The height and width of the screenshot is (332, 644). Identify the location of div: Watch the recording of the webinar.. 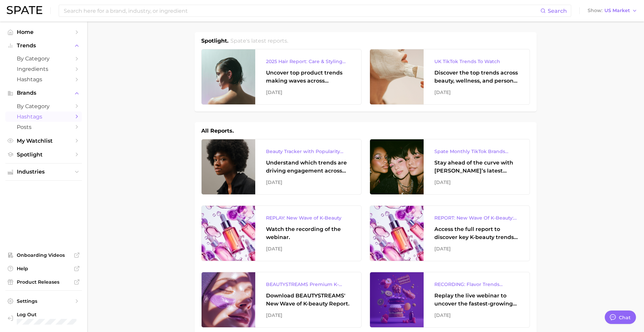
(308, 234).